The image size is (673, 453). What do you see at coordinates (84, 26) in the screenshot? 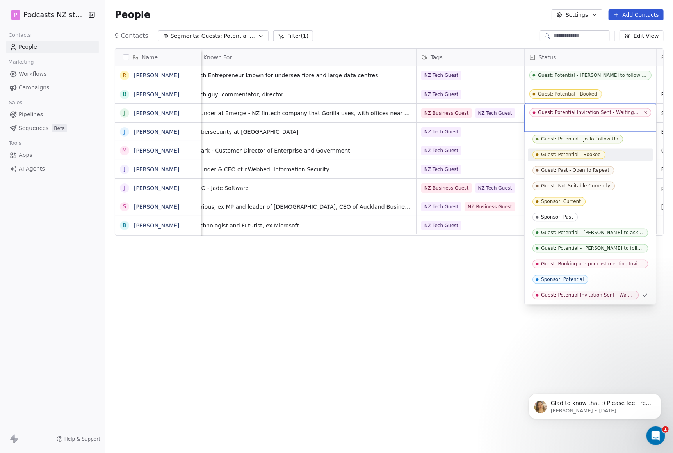
I see `p: Glad to know that :) Please feel free to reach out for any other questions, I will be happy to he...` at bounding box center [84, 26].